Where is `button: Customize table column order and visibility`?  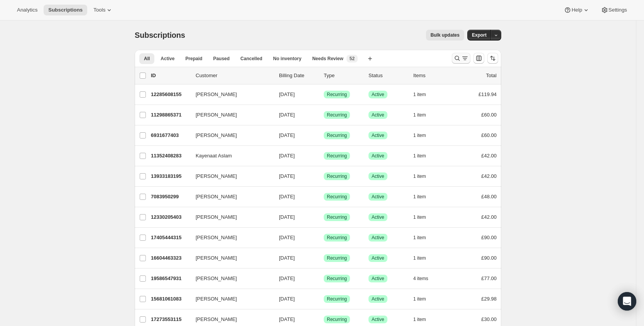 button: Customize table column order and visibility is located at coordinates (479, 58).